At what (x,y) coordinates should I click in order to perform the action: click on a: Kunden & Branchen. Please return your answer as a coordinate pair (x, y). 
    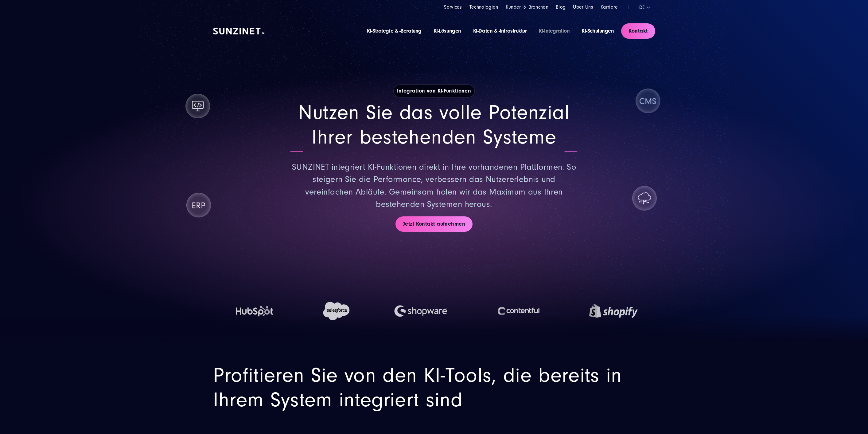
    Looking at the image, I should click on (527, 7).